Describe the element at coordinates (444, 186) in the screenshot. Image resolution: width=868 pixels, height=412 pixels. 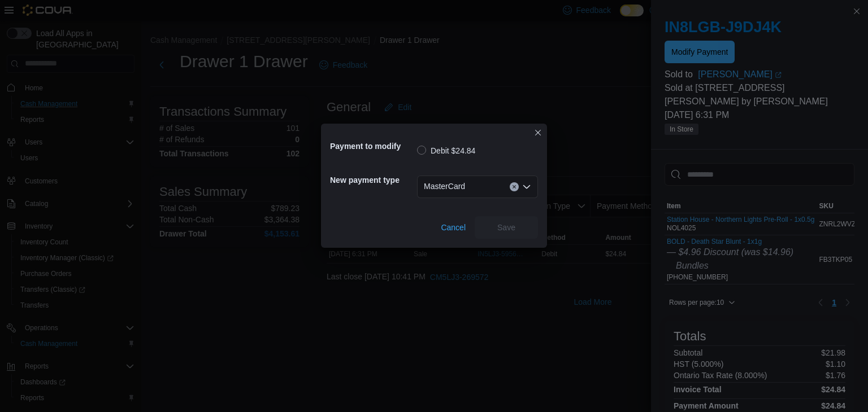
I see `span: MasterCard` at that location.